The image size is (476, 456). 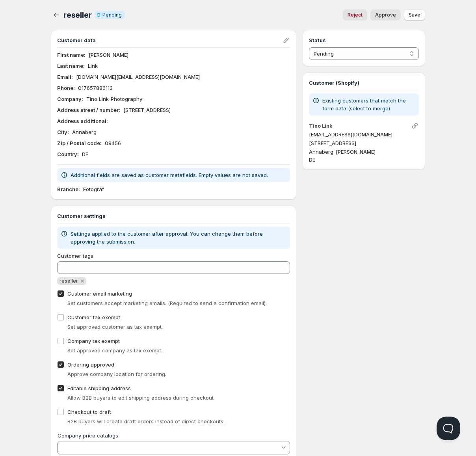 I want to click on button: Approve, so click(x=385, y=15).